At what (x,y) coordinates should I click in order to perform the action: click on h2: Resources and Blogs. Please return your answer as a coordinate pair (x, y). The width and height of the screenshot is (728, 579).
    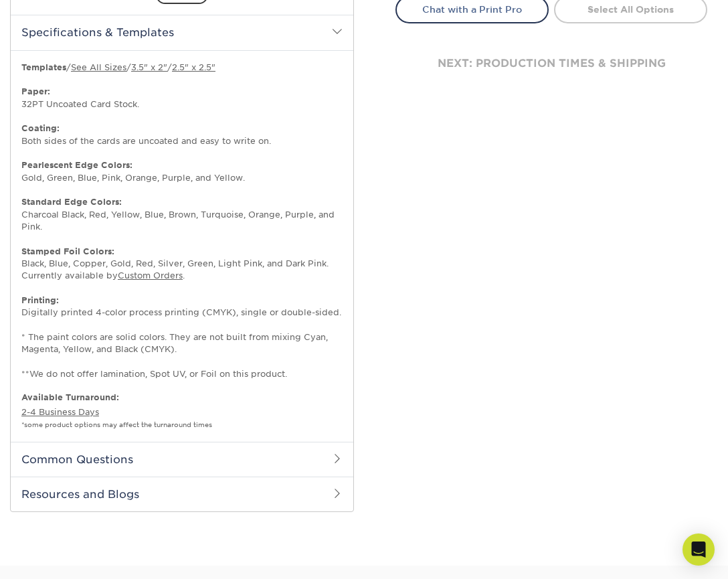
    Looking at the image, I should click on (182, 494).